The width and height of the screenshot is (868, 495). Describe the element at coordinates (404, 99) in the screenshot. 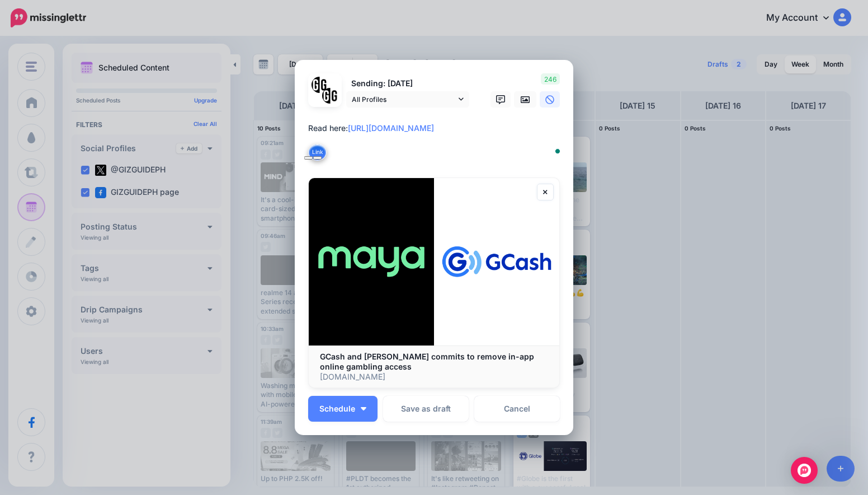

I see `span: All Profiles` at that location.